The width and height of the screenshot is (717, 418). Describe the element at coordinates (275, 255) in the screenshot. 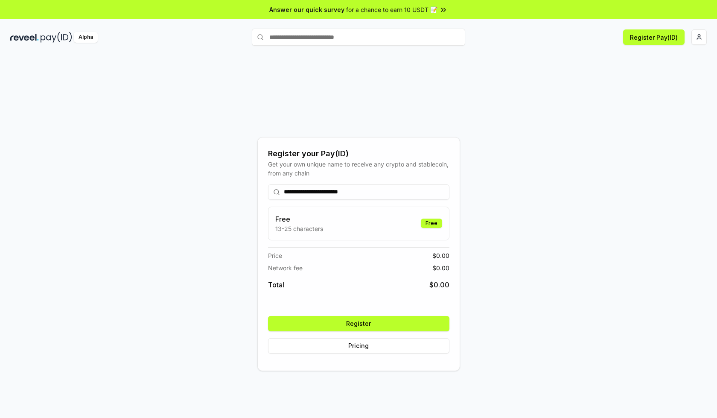

I see `span: Price` at that location.